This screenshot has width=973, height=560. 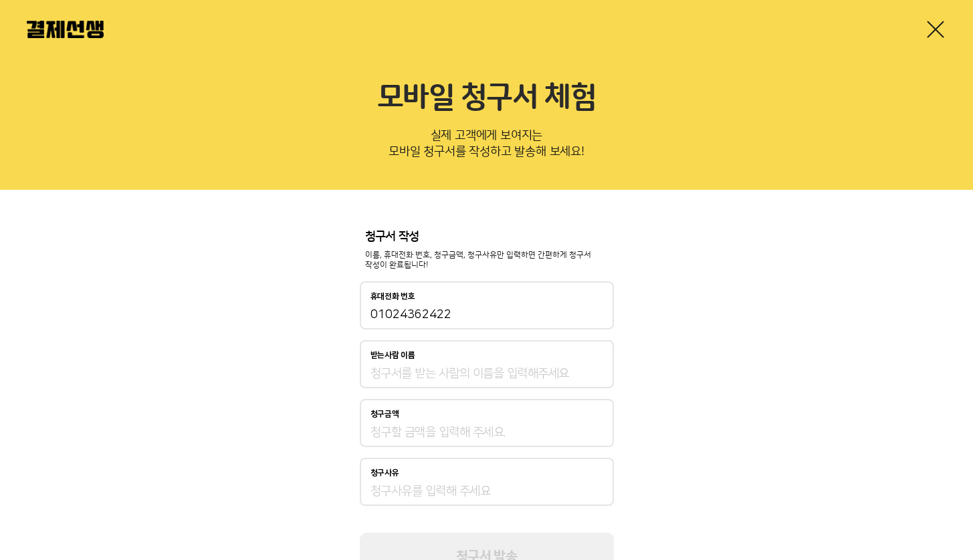 I want to click on h2: 모바일 청구서 체험, so click(x=486, y=98).